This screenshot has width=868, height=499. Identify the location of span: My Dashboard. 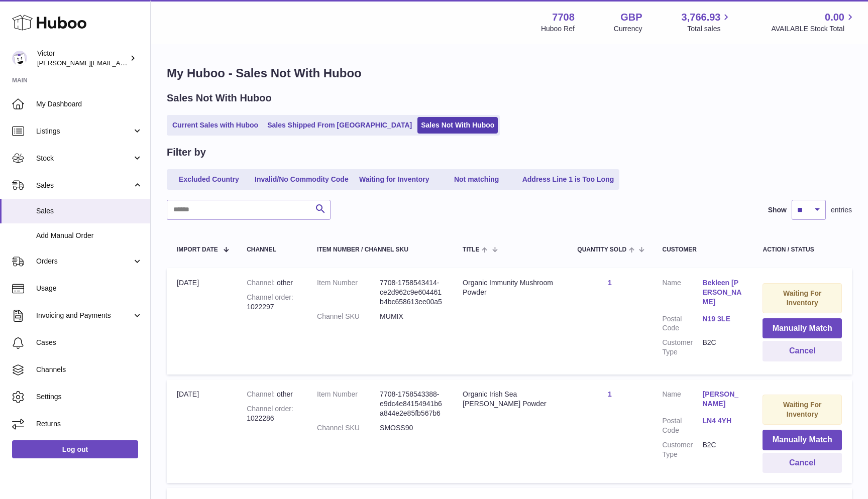
(90, 104).